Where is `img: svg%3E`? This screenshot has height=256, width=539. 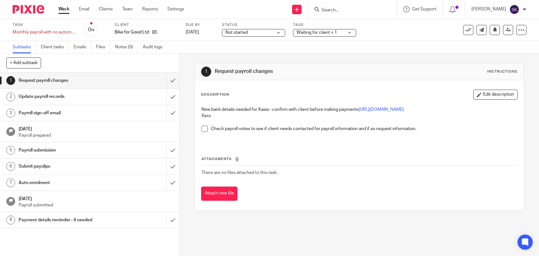 img: svg%3E is located at coordinates (515, 9).